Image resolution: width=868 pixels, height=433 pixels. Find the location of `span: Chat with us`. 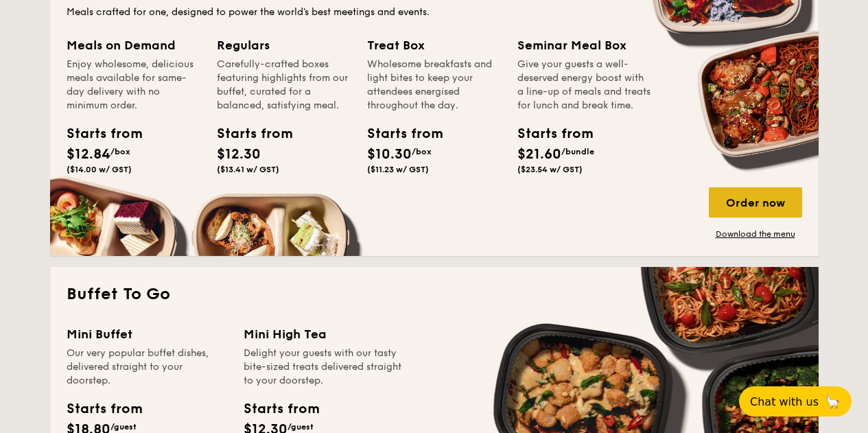

span: Chat with us is located at coordinates (784, 402).